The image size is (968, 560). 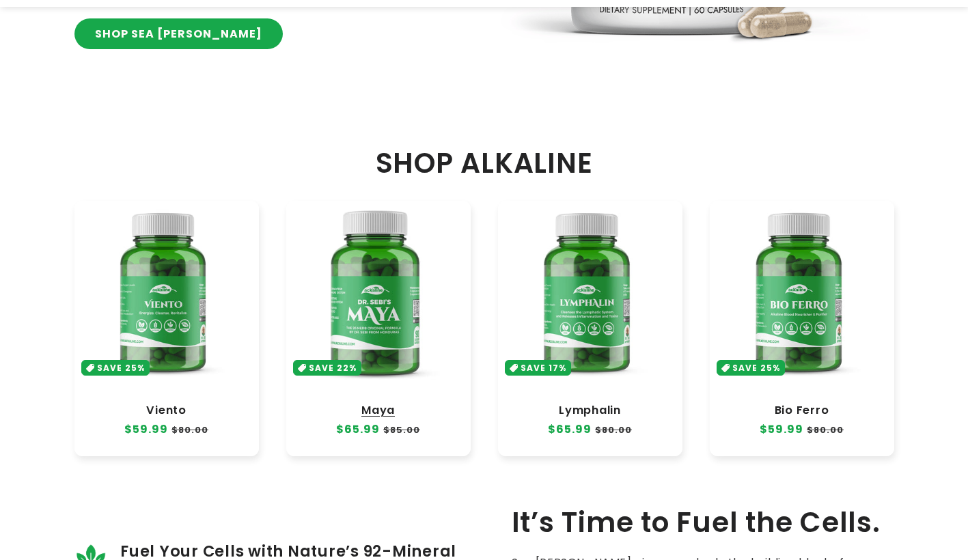 I want to click on a: Bio Ferro, so click(x=802, y=411).